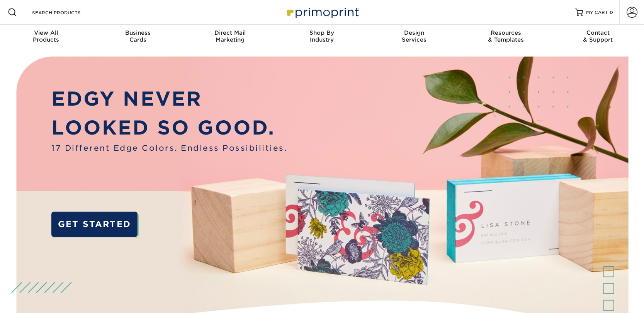  I want to click on div: Services, so click(414, 36).